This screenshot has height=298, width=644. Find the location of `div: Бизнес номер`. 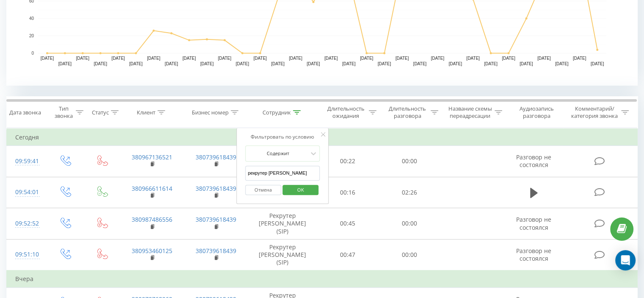

div: Бизнес номер is located at coordinates (210, 112).